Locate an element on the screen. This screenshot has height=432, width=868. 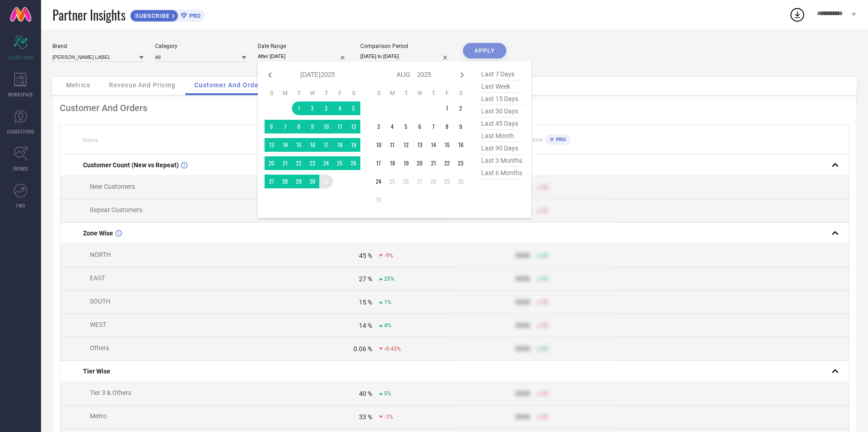
span: SUGGESTIONS is located at coordinates (21, 131).